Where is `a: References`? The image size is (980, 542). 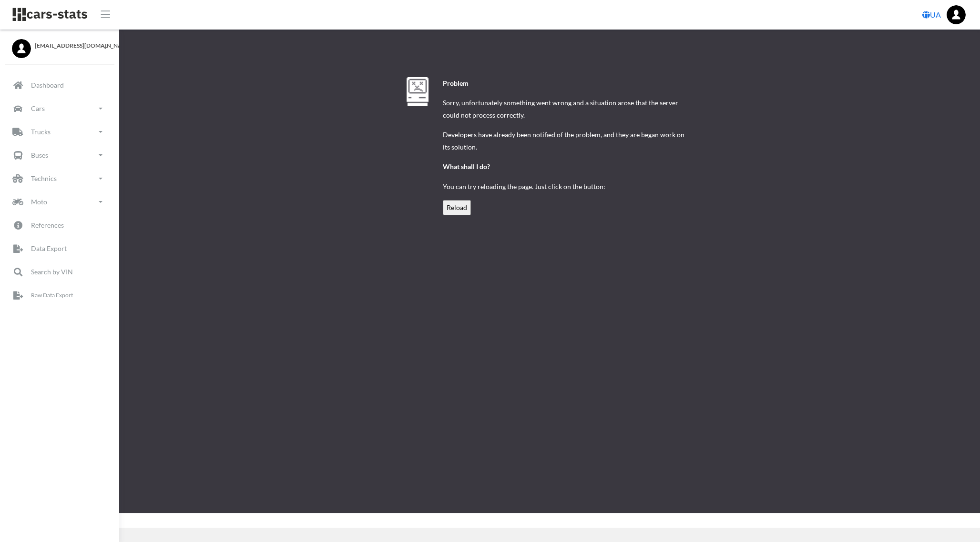 a: References is located at coordinates (60, 225).